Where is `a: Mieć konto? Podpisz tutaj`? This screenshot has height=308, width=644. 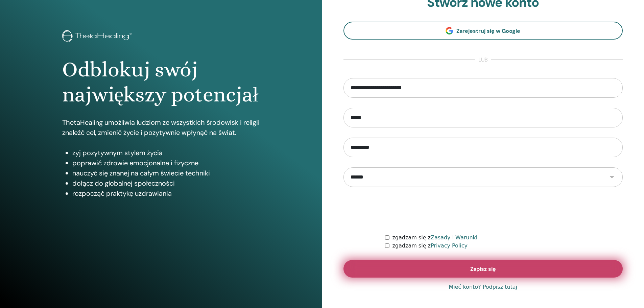
a: Mieć konto? Podpisz tutaj is located at coordinates (483, 287).